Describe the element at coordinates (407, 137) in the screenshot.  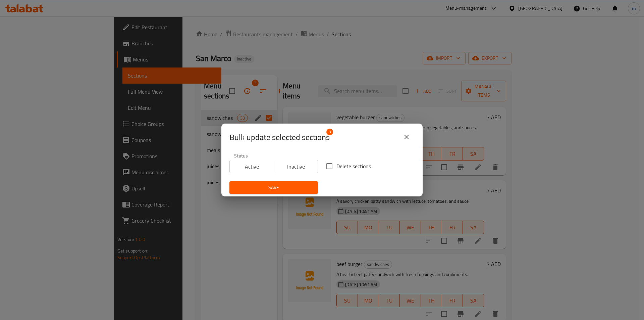
I see `button: close` at that location.